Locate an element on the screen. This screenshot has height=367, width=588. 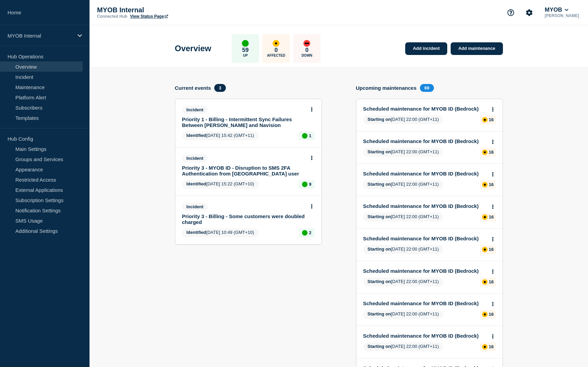
p: Affected is located at coordinates (276, 55).